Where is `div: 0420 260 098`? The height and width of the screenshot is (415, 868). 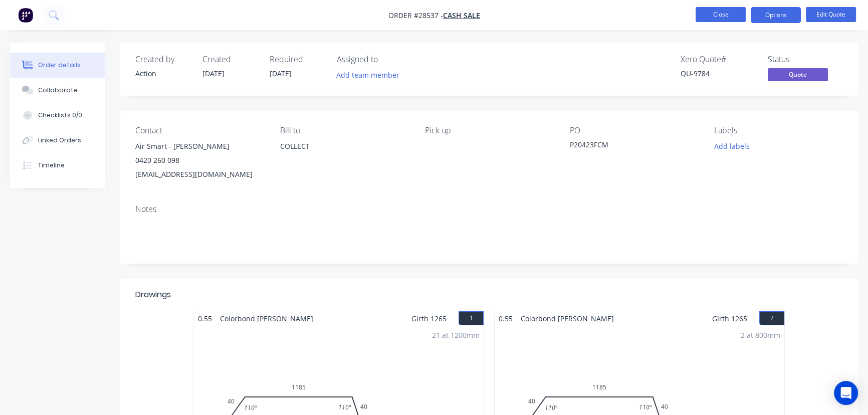 div: 0420 260 098 is located at coordinates (199, 160).